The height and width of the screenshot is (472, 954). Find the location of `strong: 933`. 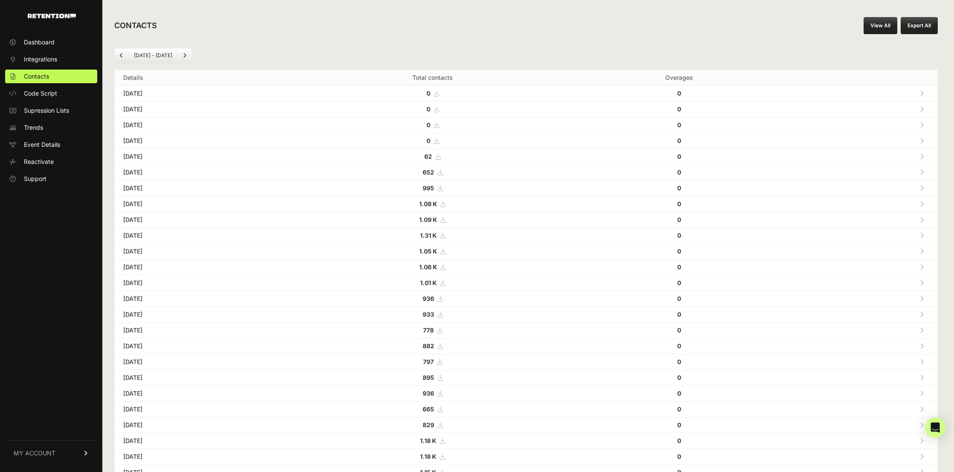

strong: 933 is located at coordinates (428, 314).